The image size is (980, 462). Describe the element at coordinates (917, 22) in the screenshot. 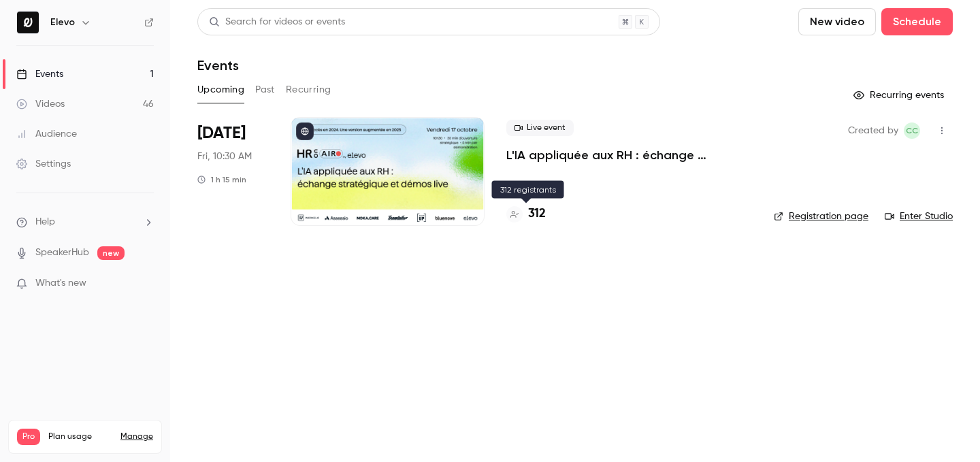

I see `button: Schedule` at that location.